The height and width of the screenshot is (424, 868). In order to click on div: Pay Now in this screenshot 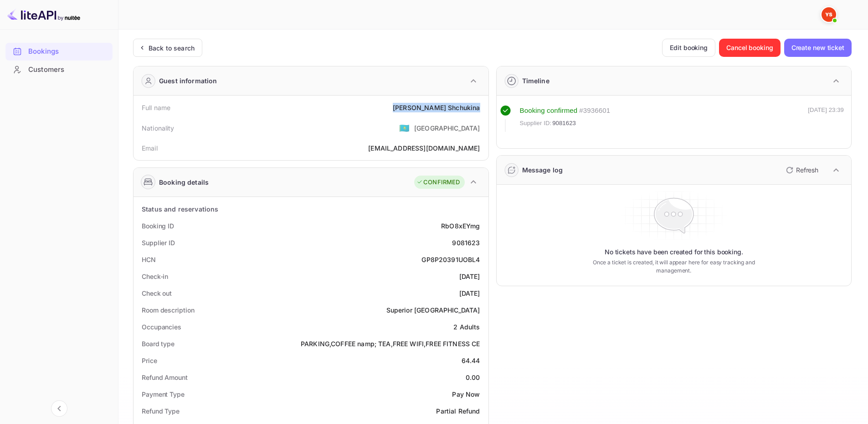, I will do `click(466, 394)`.